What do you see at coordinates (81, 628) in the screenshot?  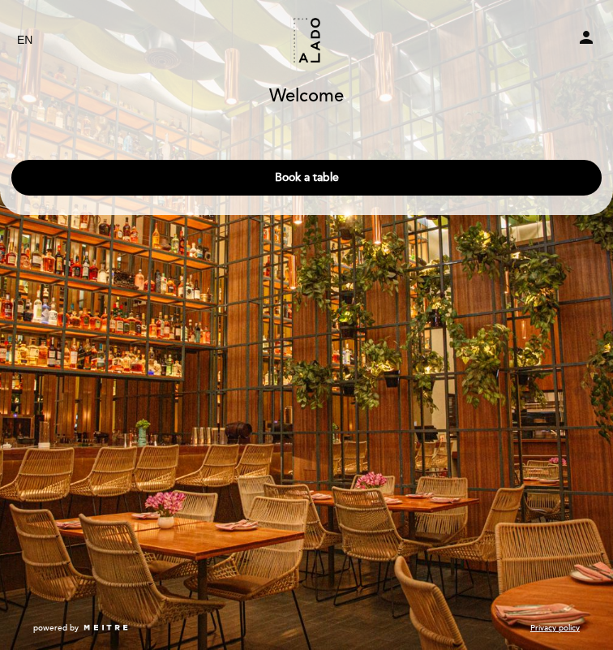 I see `a: powered by` at bounding box center [81, 628].